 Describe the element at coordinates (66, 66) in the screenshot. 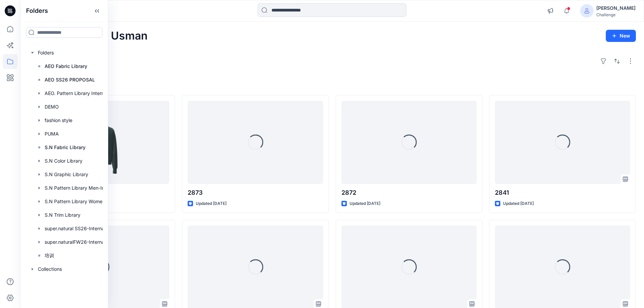

I see `p: AEO Fabric Library` at that location.